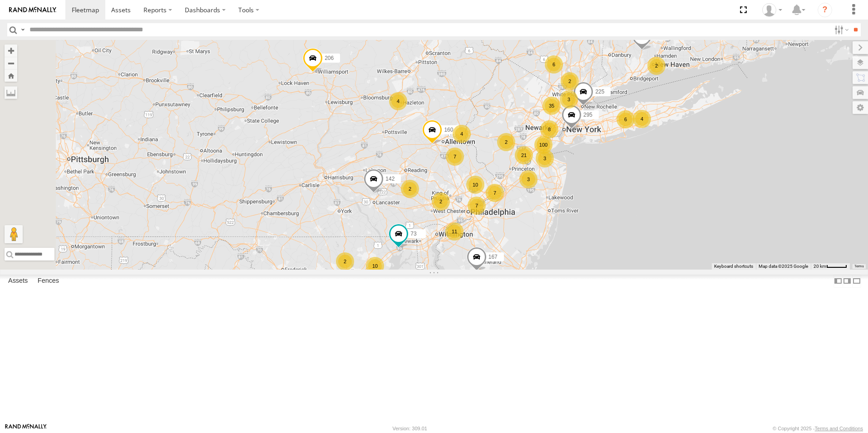 The image size is (868, 433). I want to click on label: Hide Summary Table, so click(857, 281).